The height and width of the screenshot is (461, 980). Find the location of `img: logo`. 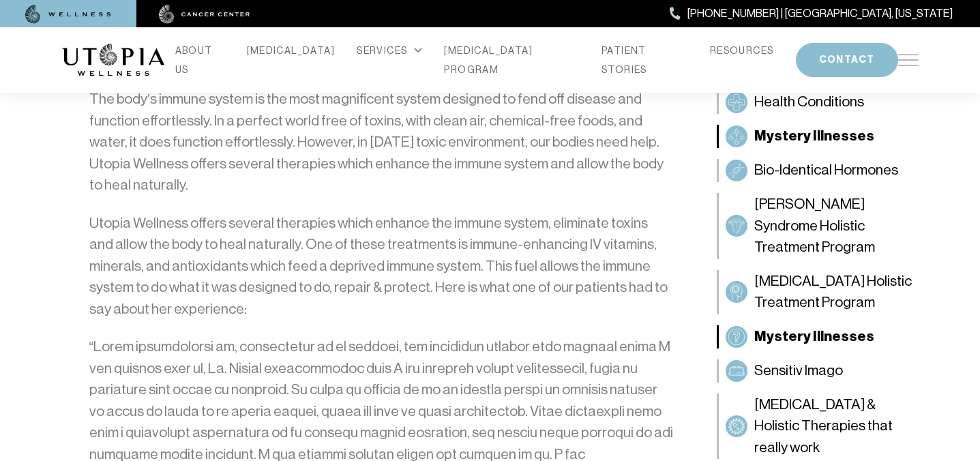

img: logo is located at coordinates (113, 60).